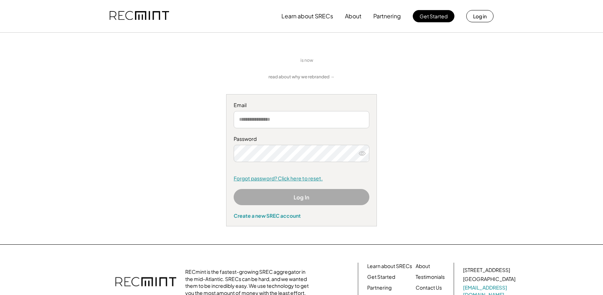 This screenshot has width=603, height=295. Describe the element at coordinates (428, 287) in the screenshot. I see `a: Contact Us` at that location.